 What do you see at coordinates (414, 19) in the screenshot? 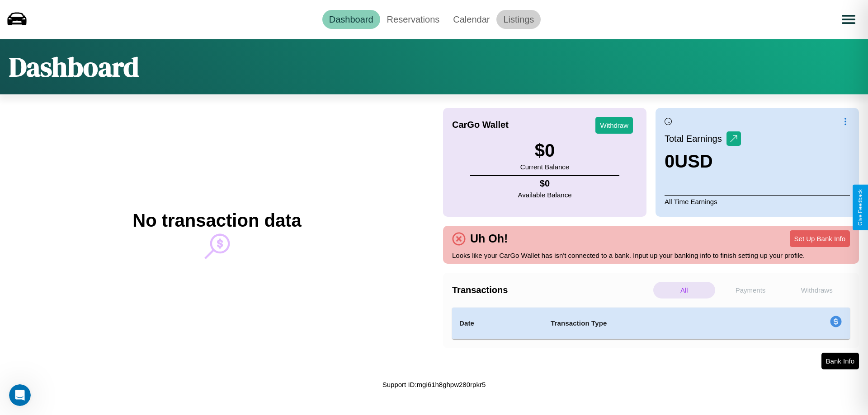
I see `a: Reservations` at bounding box center [414, 19].